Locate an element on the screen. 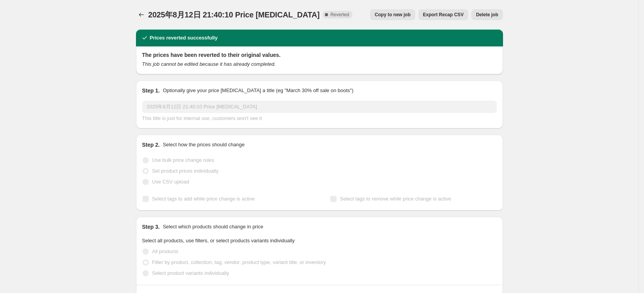 The image size is (644, 293). span: Select tags to add while price change is active is located at coordinates (203, 199).